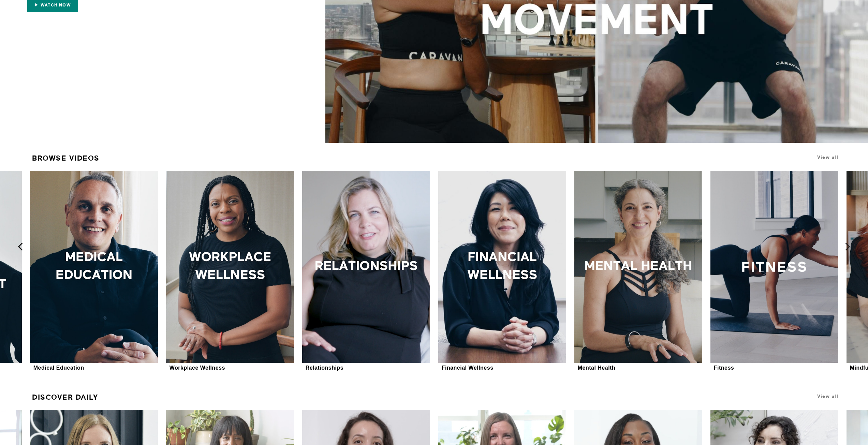 The image size is (868, 445). What do you see at coordinates (638, 272) in the screenshot?
I see `a: Mental HealthMental Health` at bounding box center [638, 272].